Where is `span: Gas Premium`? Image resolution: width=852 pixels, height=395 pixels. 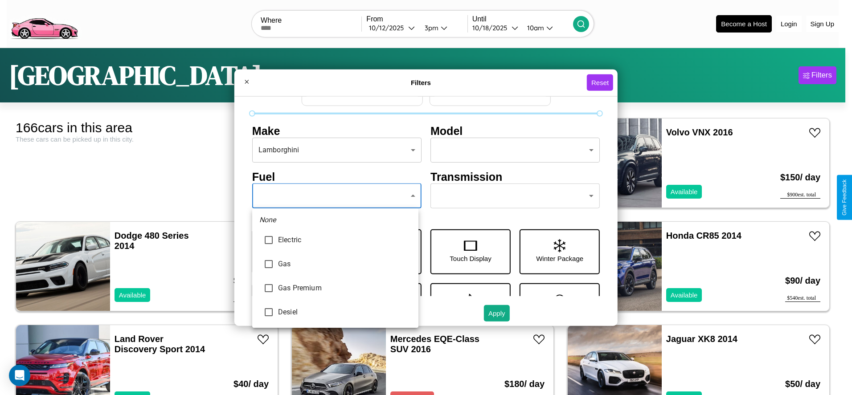
span: Gas Premium is located at coordinates (345, 288).